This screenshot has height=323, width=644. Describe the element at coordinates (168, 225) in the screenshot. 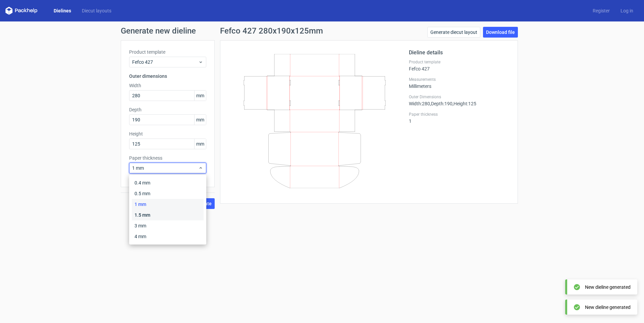

I see `div: 3 mm` at that location.